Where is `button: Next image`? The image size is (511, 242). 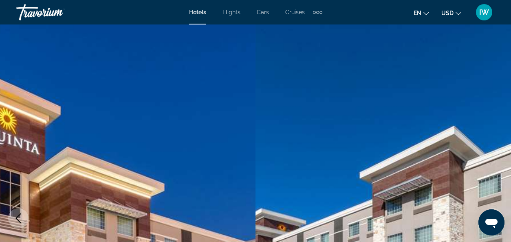 button: Next image is located at coordinates (492, 218).